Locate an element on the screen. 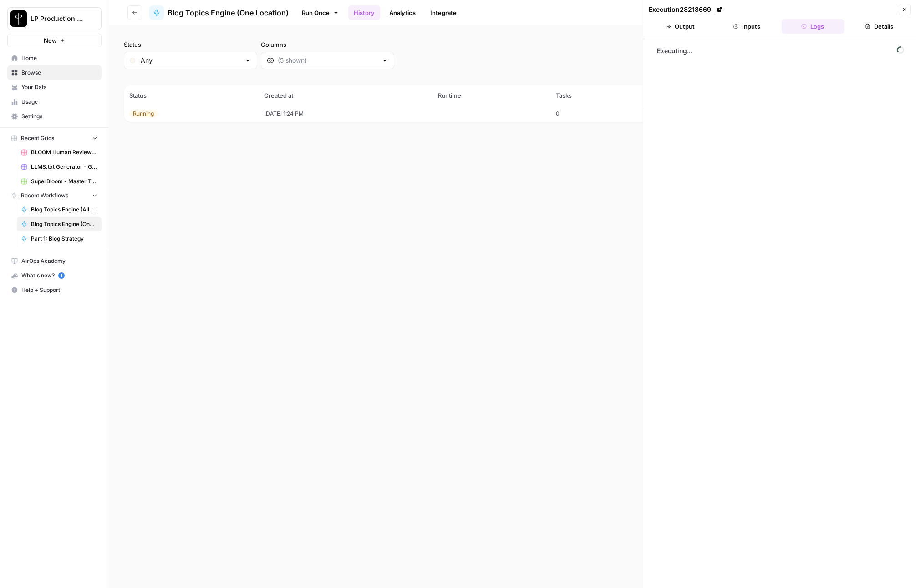 The height and width of the screenshot is (588, 916). a: BLOOM Human Review (ver2) is located at coordinates (59, 152).